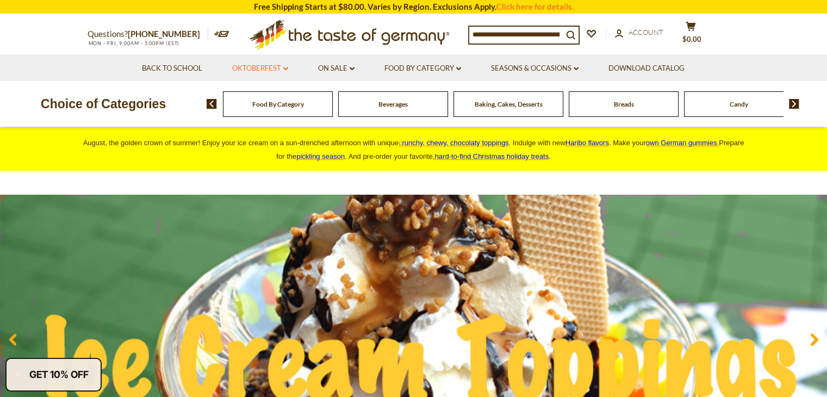  Describe the element at coordinates (492, 156) in the screenshot. I see `span: hard-to-find Christmas holiday treats` at that location.